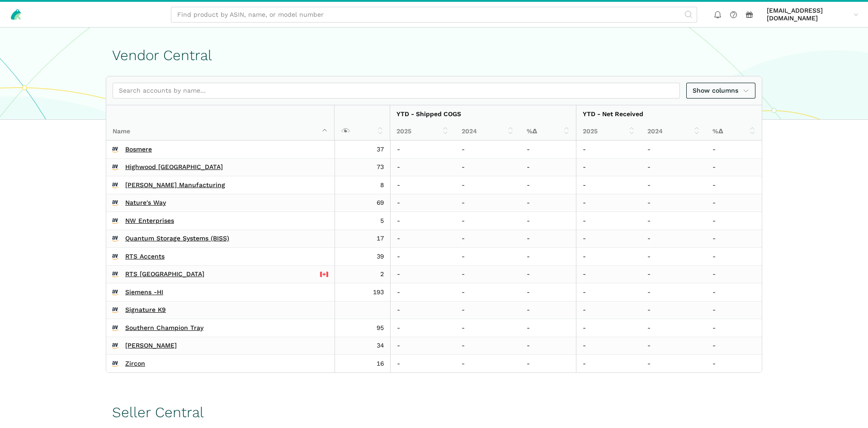  What do you see at coordinates (362, 292) in the screenshot?
I see `td: 193` at bounding box center [362, 292].